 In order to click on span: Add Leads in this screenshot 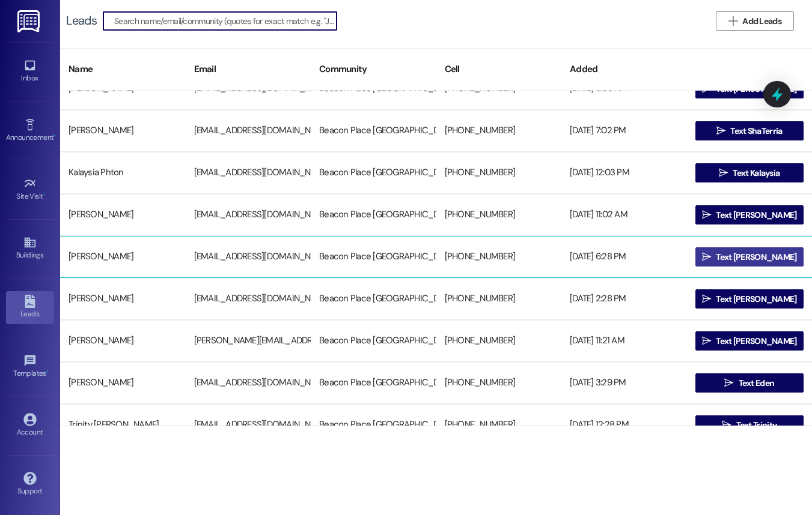, I will do `click(761, 21)`.